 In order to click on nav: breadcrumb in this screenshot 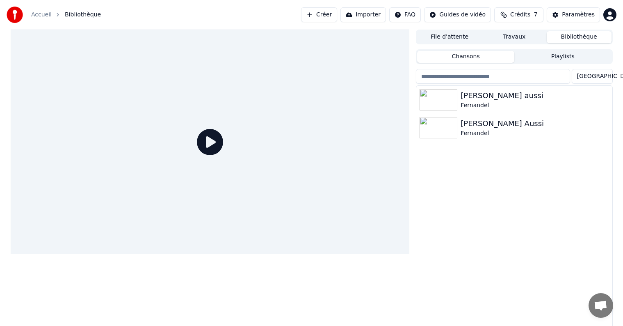, I will do `click(66, 15)`.